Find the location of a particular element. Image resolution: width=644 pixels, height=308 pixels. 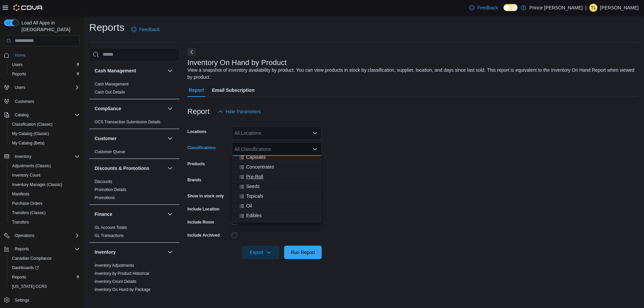

h3: Inventory is located at coordinates (105, 252).